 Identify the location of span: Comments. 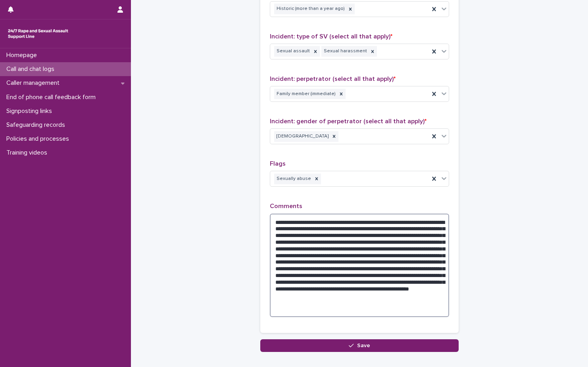
(286, 206).